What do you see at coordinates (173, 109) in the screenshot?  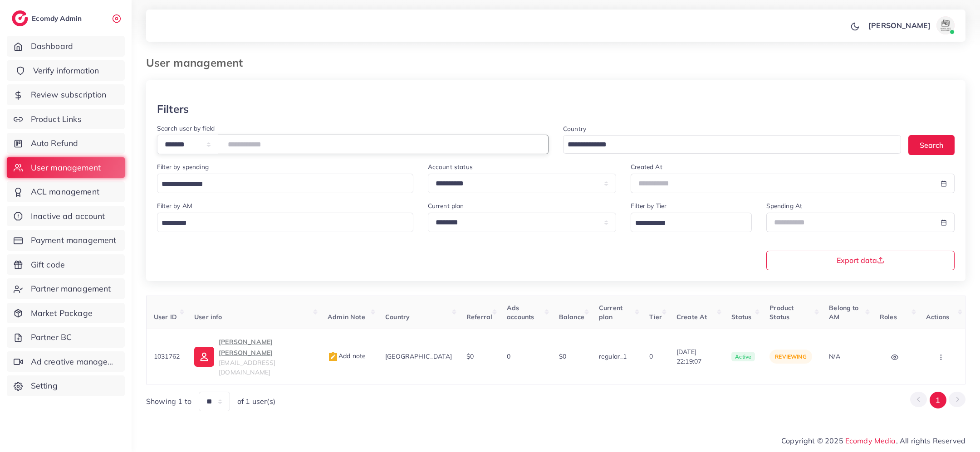 I see `h3: Filters` at bounding box center [173, 109].